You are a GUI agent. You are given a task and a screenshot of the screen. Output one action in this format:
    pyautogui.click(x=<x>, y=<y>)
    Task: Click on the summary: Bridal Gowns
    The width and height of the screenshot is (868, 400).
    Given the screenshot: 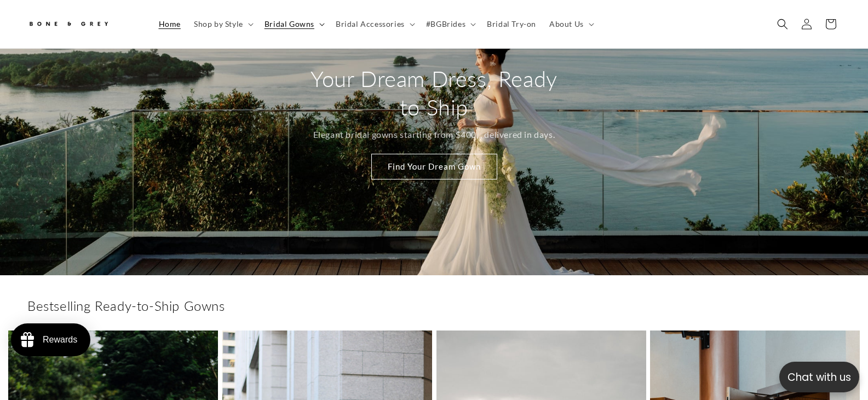 What is the action you would take?
    pyautogui.click(x=293, y=24)
    